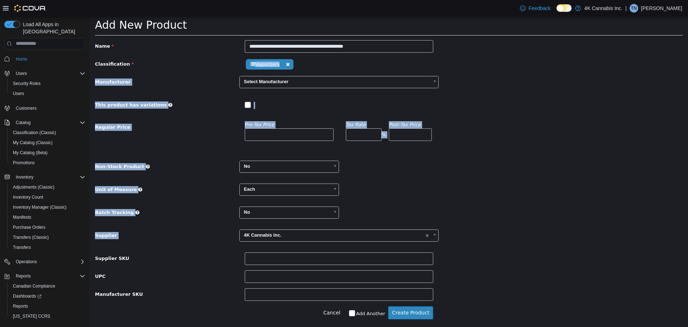  I want to click on span: Purchase Orders, so click(29, 227).